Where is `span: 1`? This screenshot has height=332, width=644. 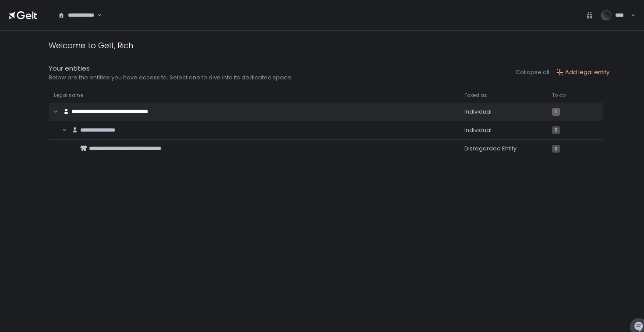
span: 1 is located at coordinates (556, 112).